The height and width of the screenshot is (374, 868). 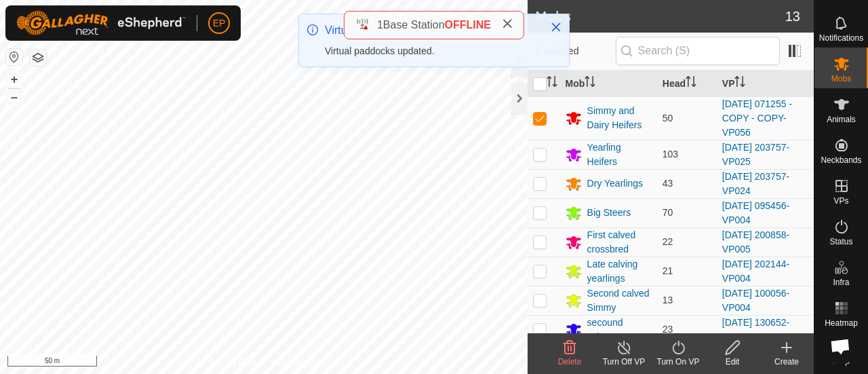 What do you see at coordinates (841, 351) in the screenshot?
I see `a: Help` at bounding box center [841, 351].